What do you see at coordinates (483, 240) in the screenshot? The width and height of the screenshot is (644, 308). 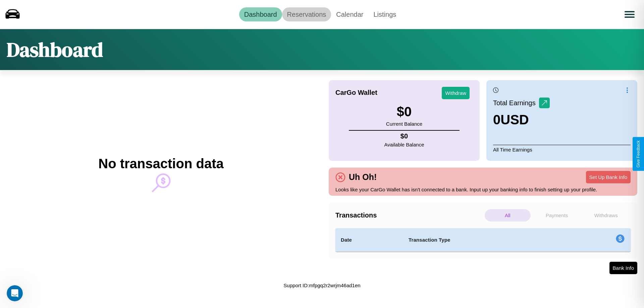 I see `table: simple table` at bounding box center [483, 240].